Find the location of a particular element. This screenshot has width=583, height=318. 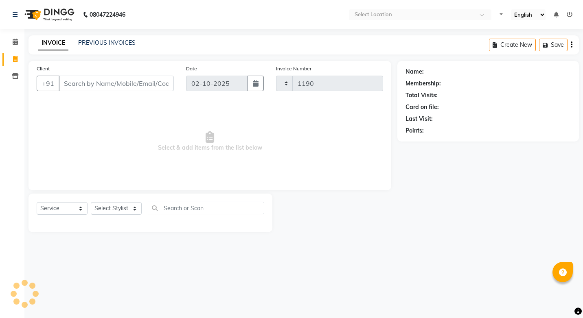

button: Create New is located at coordinates (512, 45).